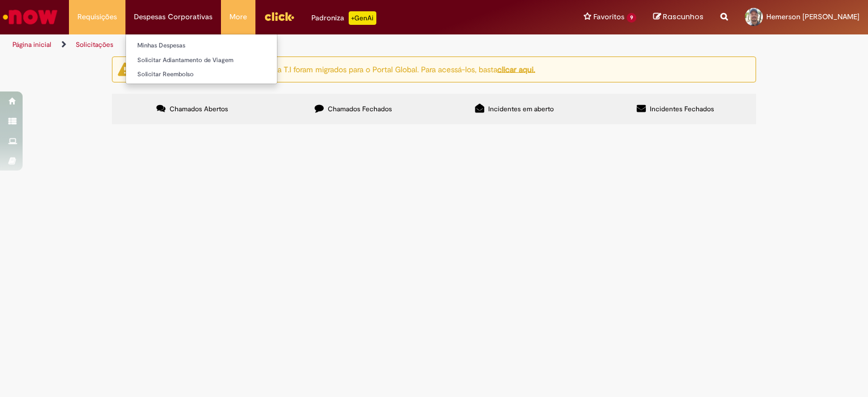 The image size is (868, 397). What do you see at coordinates (199, 109) in the screenshot?
I see `span: Chamados Abertos` at bounding box center [199, 109].